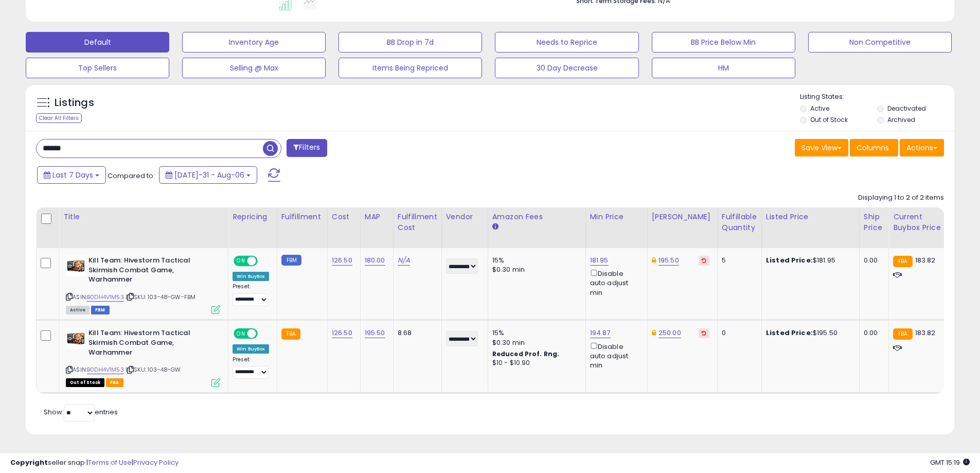 This screenshot has height=473, width=980. I want to click on span: Show: entries, so click(81, 411).